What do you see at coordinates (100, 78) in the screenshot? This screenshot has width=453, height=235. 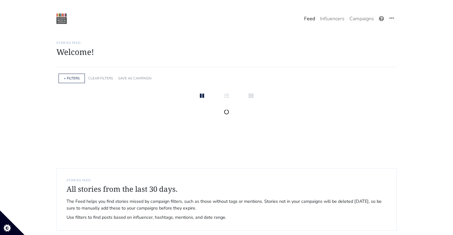 I see `a: CLEAR FILTERS` at bounding box center [100, 78].